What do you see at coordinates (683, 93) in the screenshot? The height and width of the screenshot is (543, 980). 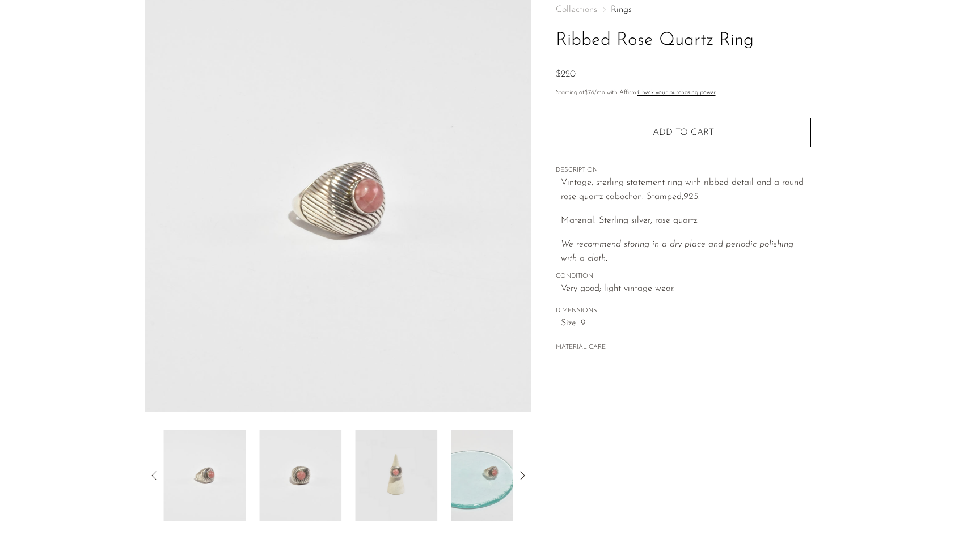 I see `p: Starting at /mo with Affirm.` at bounding box center [683, 93].